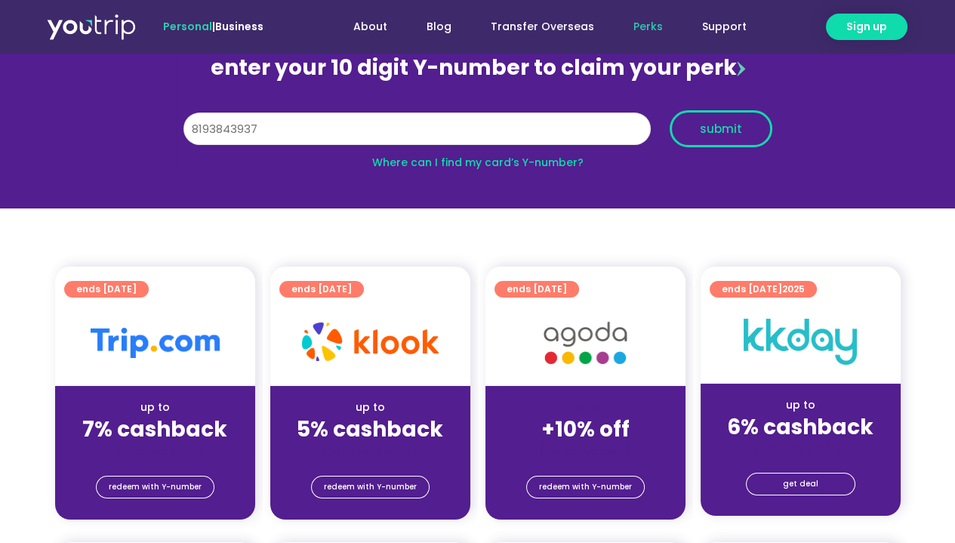  I want to click on input: 10 digit Y-number (e.g. 8123456789), so click(417, 129).